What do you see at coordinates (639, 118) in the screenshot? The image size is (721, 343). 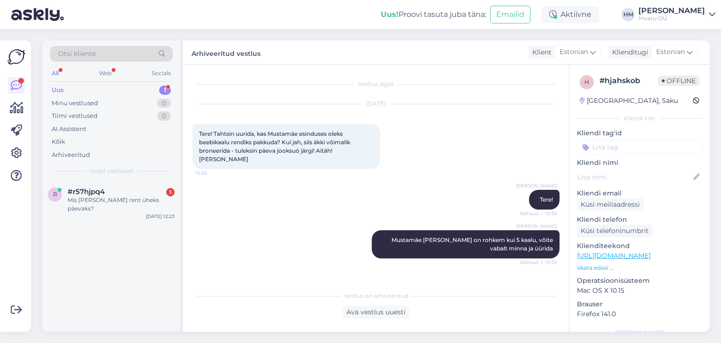 I see `div: Kliendi info` at bounding box center [639, 118].